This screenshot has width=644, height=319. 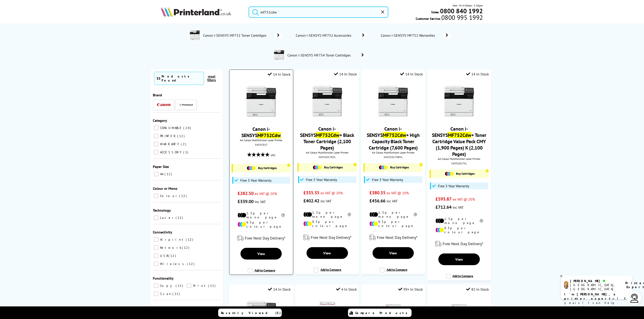 I want to click on span: Scan, so click(x=166, y=294).